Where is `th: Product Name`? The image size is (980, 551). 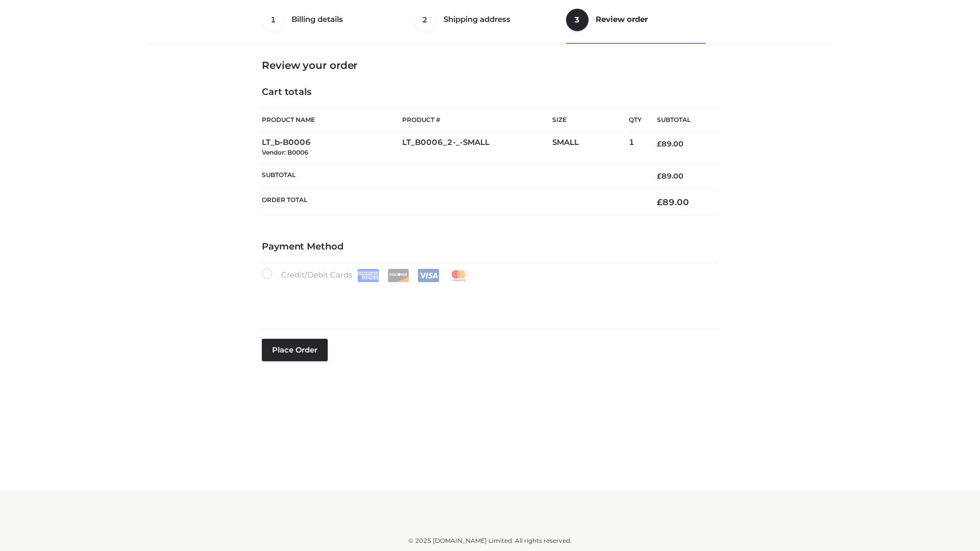 th: Product Name is located at coordinates (332, 120).